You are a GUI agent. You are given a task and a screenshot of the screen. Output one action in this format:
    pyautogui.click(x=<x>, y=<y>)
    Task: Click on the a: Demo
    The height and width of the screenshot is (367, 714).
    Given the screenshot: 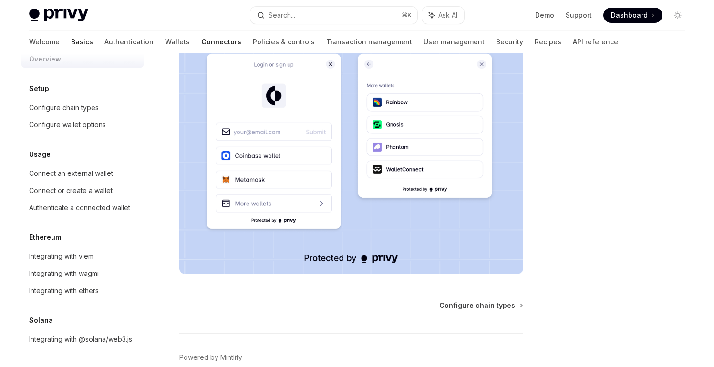 What is the action you would take?
    pyautogui.click(x=544, y=15)
    